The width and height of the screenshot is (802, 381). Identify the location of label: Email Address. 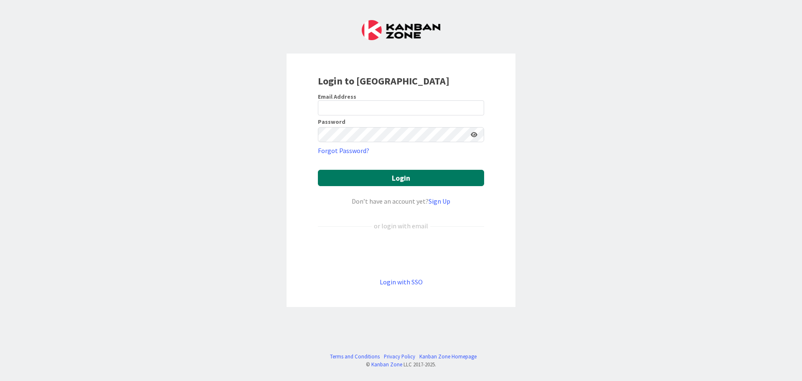
(337, 96).